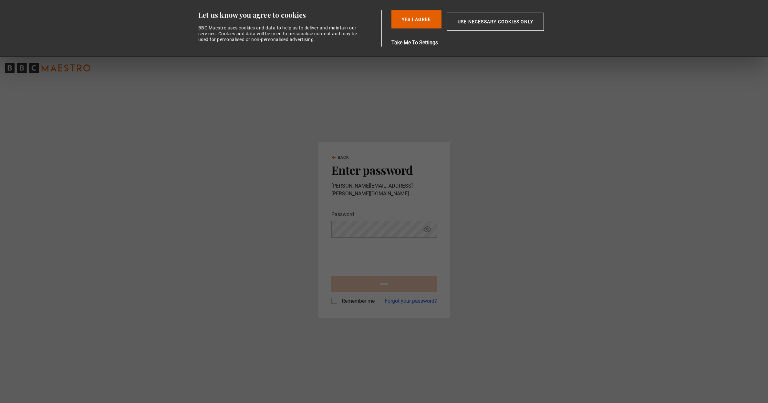 Image resolution: width=768 pixels, height=403 pixels. Describe the element at coordinates (47, 68) in the screenshot. I see `a: BBC Maestro` at that location.